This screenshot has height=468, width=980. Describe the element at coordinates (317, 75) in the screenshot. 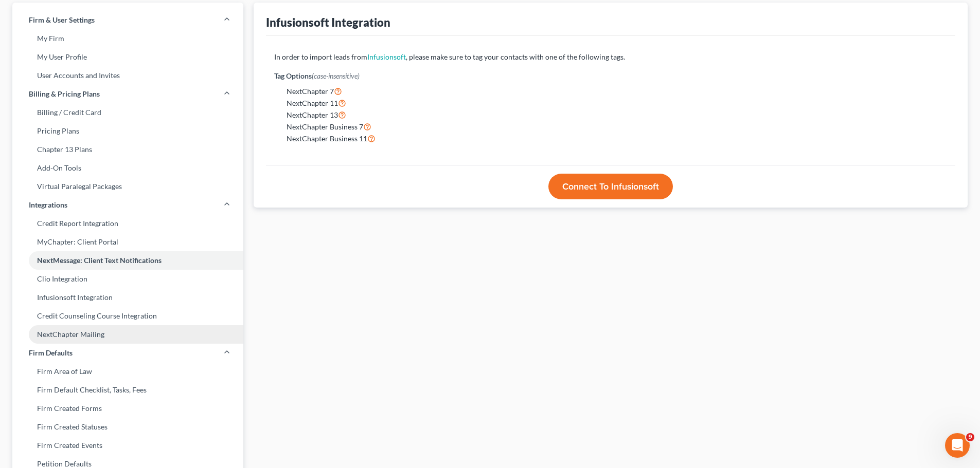

I see `label: Tag Options` at that location.